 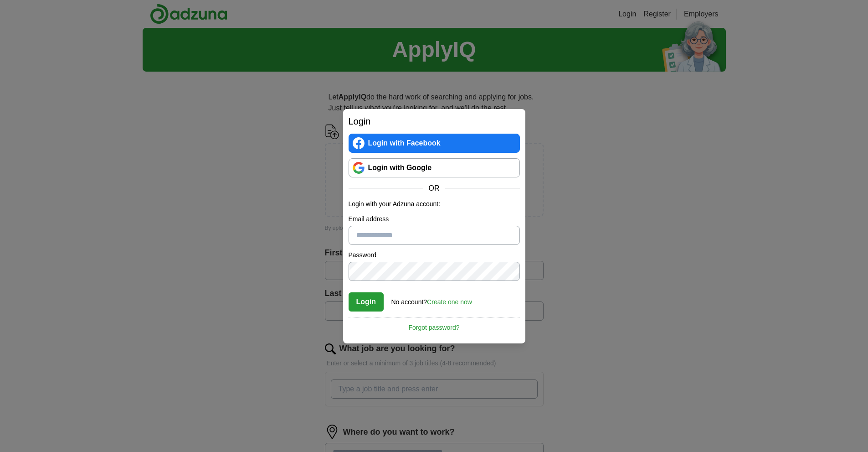 What do you see at coordinates (434, 168) in the screenshot?
I see `a: Login with Google` at bounding box center [434, 168].